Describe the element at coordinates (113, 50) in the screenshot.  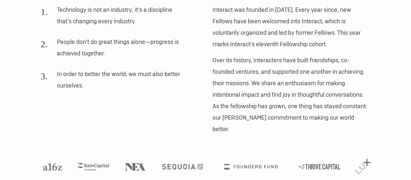
I see `li: People don’t do great things alone—progress is achieved together.` at that location.